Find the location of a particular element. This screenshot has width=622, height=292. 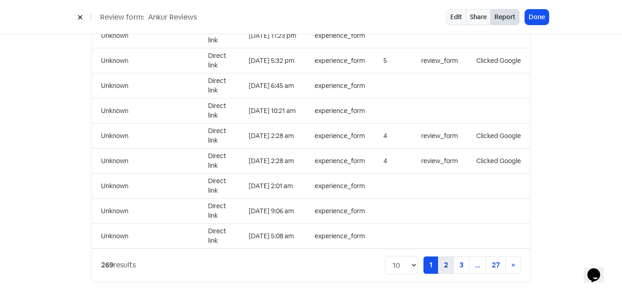

td: 5 is located at coordinates (393, 61).